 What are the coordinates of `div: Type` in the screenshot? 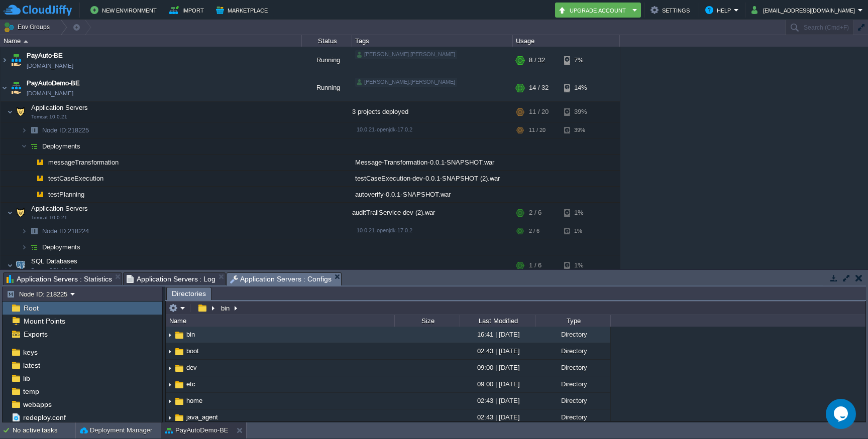 It's located at (573, 321).